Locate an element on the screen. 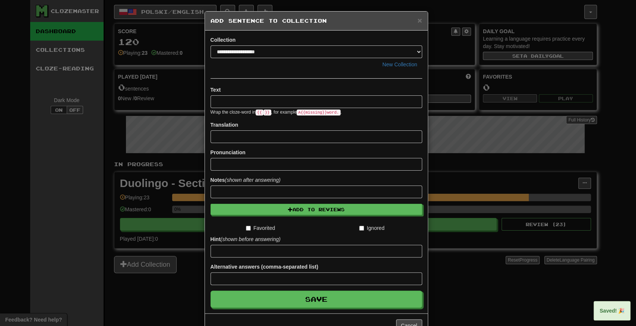  label: Hint is located at coordinates (245, 239).